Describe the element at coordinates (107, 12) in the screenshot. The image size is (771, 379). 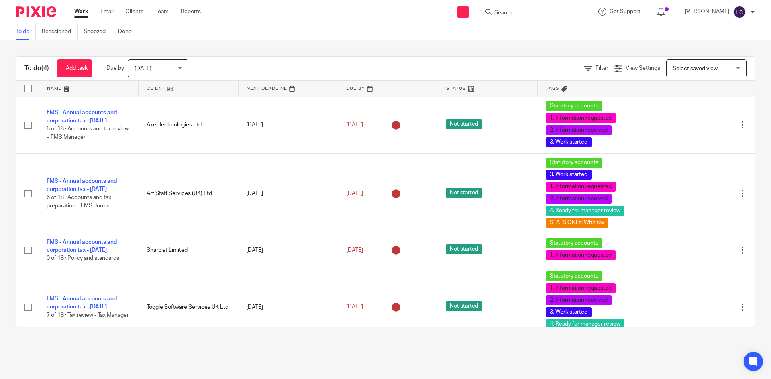
I see `a: Email` at that location.